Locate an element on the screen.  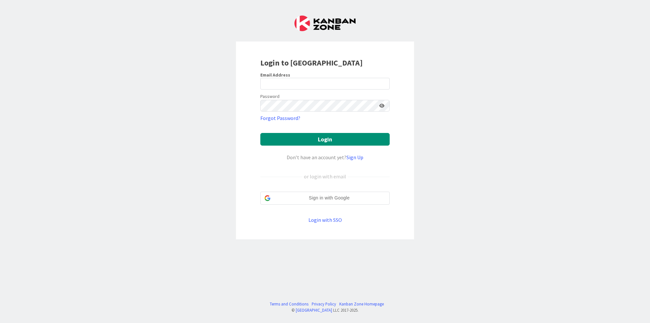
img: Kanban Zone is located at coordinates (325, 23).